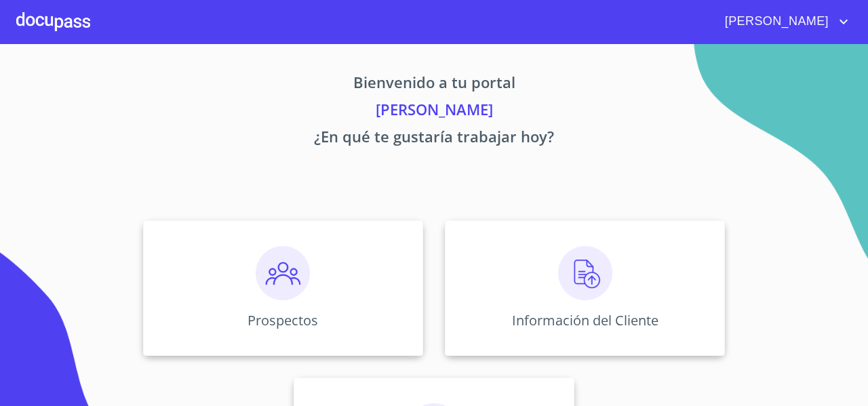 This screenshot has width=868, height=406. I want to click on p: Prospectos, so click(283, 320).